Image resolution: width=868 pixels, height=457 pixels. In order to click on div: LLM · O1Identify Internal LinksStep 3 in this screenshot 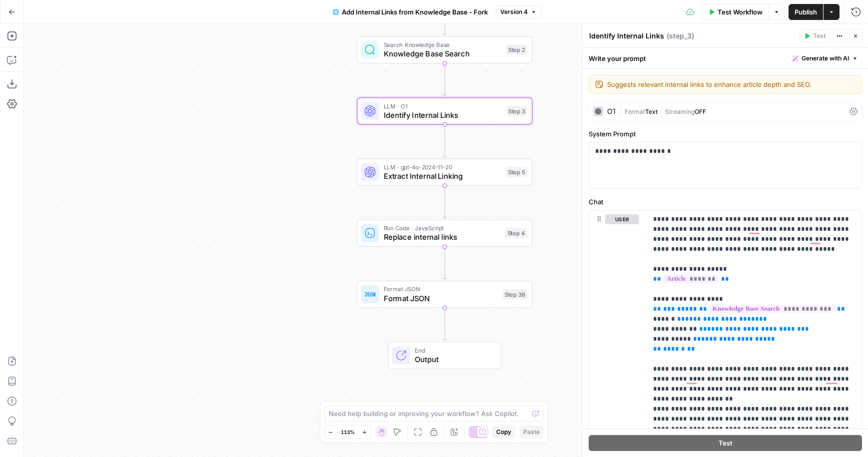, I will do `click(444, 111)`.